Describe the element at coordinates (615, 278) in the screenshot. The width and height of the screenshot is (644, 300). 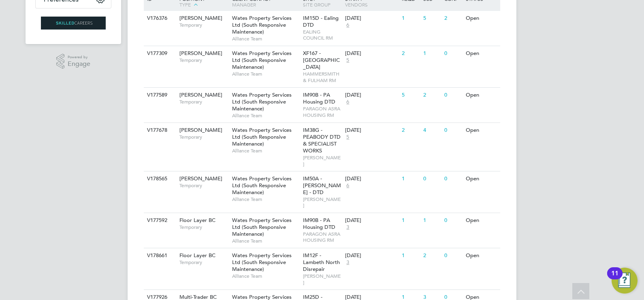
I see `div: 11` at that location.